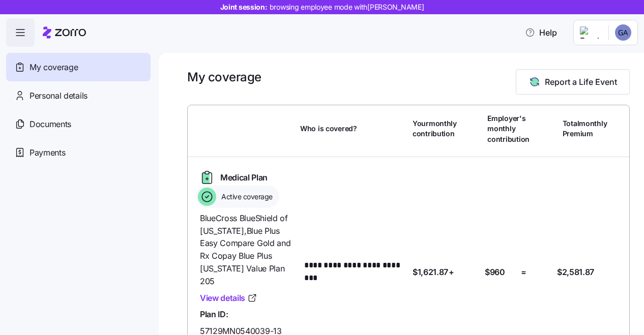 The image size is (644, 335). What do you see at coordinates (53, 67) in the screenshot?
I see `span: My coverage` at bounding box center [53, 67].